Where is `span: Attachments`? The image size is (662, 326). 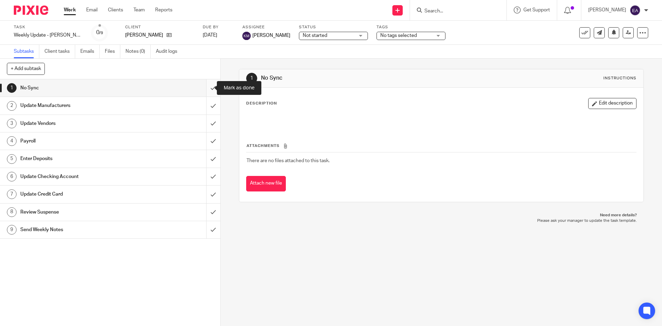 span: Attachments is located at coordinates (263, 145).